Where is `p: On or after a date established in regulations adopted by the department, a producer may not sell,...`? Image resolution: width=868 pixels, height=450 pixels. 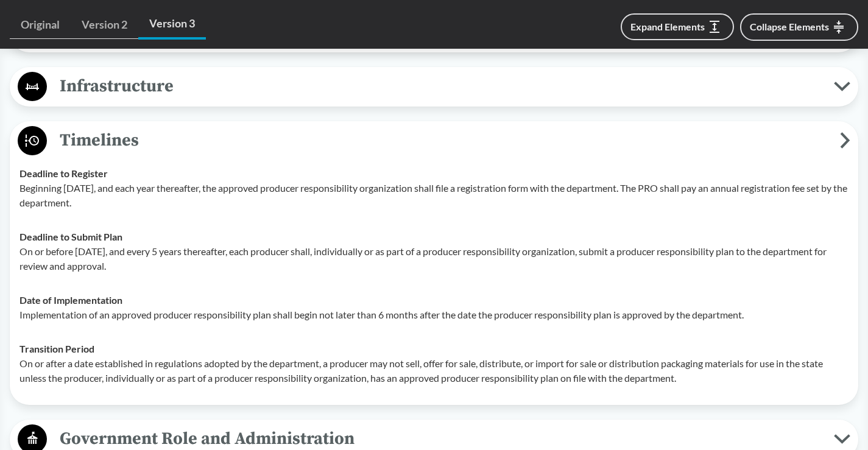
p: On or after a date established in regulations adopted by the department, a producer may not sell,... is located at coordinates (434, 371).